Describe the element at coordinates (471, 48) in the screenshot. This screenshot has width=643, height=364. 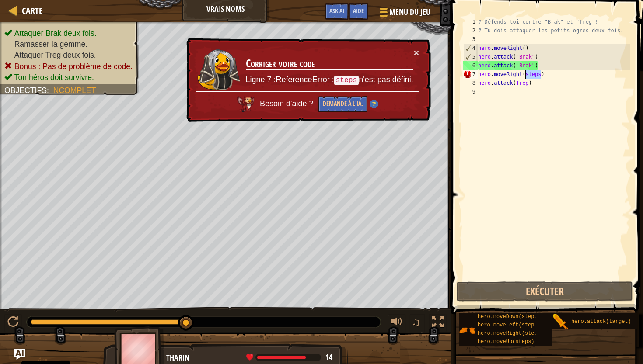
I see `div: 4` at that location.